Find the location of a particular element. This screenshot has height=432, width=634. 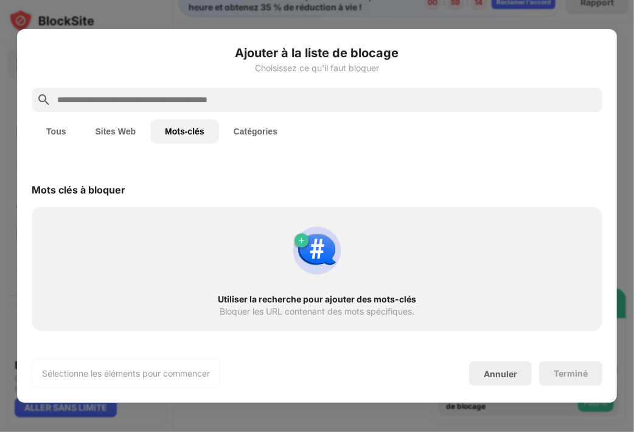

button: Tous is located at coordinates (56, 131).